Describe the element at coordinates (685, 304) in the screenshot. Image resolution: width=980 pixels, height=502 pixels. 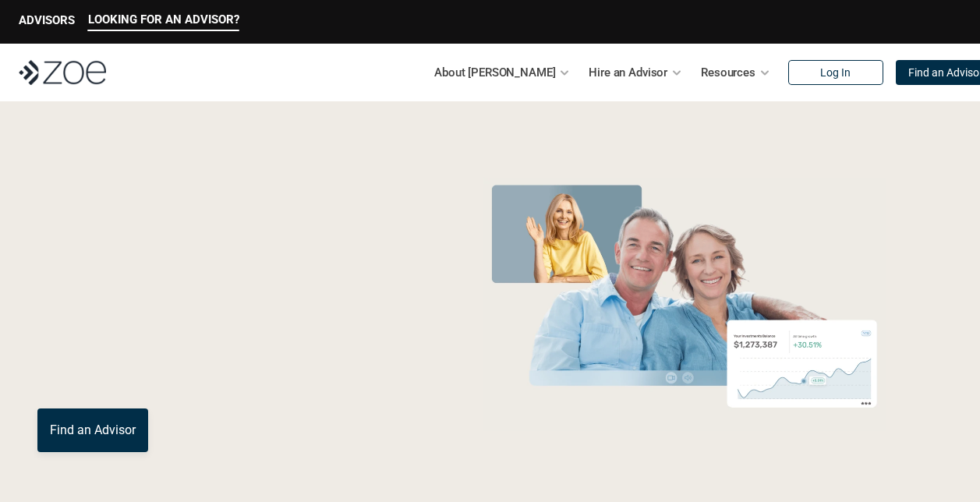
I see `img: Zoe Financial Hero Image` at that location.